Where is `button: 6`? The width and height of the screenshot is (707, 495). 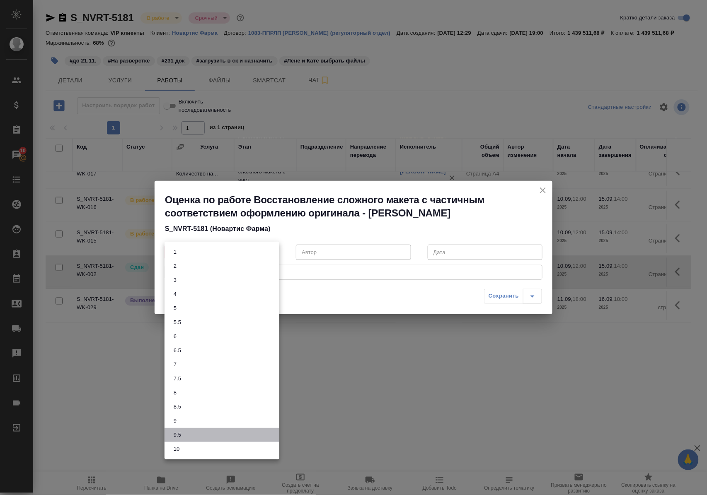
button: 6 is located at coordinates (175, 337).